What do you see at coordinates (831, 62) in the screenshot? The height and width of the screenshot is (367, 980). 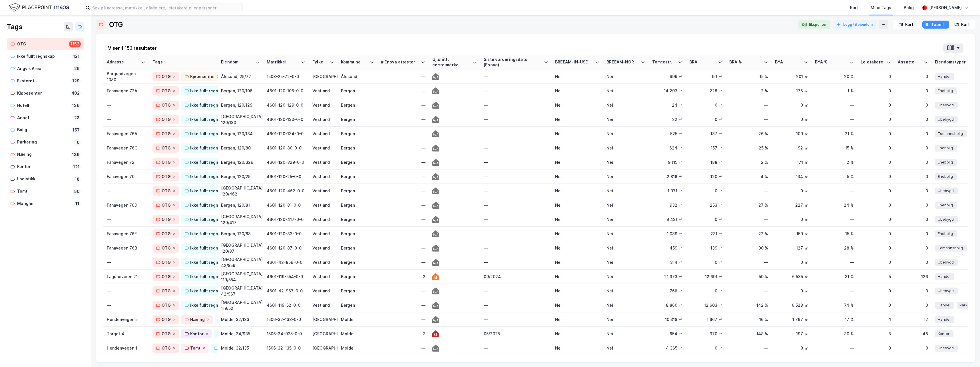 I see `div: BYA %` at bounding box center [831, 62].